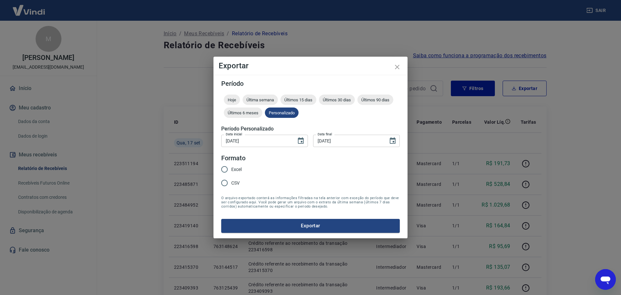 The width and height of the screenshot is (621, 295). I want to click on h4: Exportar, so click(311, 66).